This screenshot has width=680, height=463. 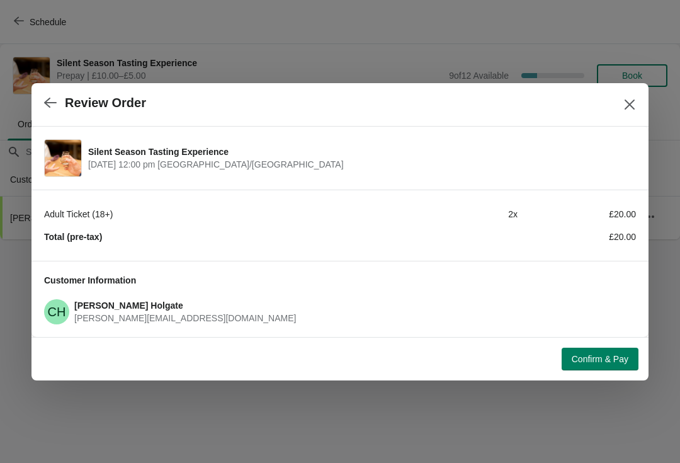 What do you see at coordinates (63, 158) in the screenshot?
I see `img: Silent Season Tasting Experience | | August 21 | 12:00 pm Europe/London` at bounding box center [63, 158].